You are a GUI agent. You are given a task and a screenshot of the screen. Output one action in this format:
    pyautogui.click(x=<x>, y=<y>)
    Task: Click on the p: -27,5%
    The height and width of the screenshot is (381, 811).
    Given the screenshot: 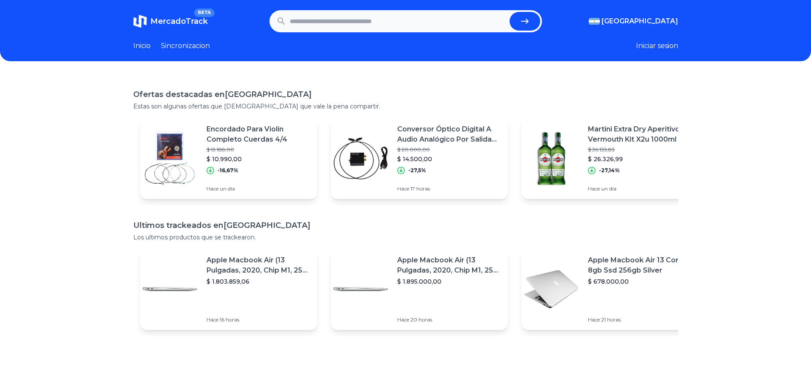 What is the action you would take?
    pyautogui.click(x=417, y=171)
    